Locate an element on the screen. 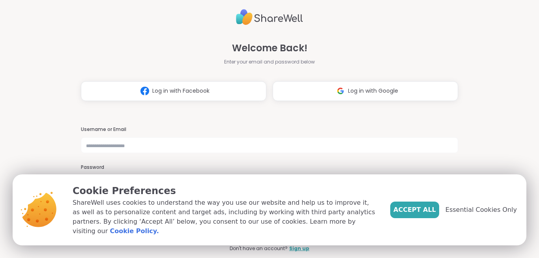 This screenshot has width=539, height=258. h3: Username or Email is located at coordinates (269, 129).